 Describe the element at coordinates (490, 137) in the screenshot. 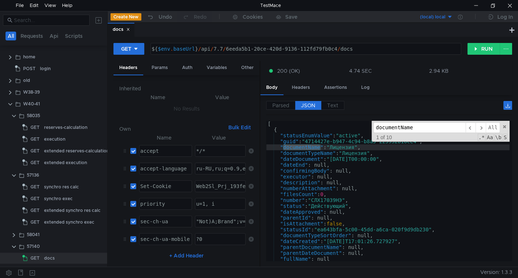

I see `span: CaseSensitive Search` at that location.